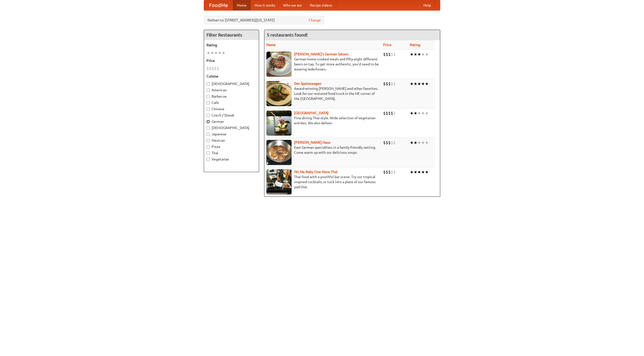 The width and height of the screenshot is (644, 356). Describe the element at coordinates (308, 84) in the screenshot. I see `a: Der Speisewagen` at that location.